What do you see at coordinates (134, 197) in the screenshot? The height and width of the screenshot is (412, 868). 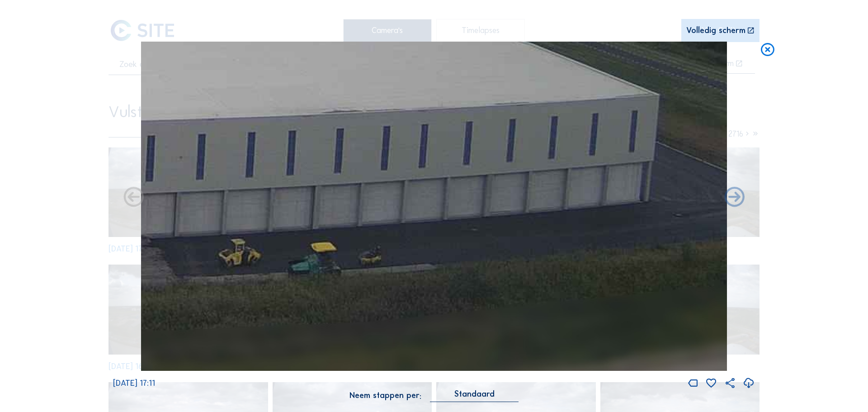 I see `i: Forward` at bounding box center [134, 197].